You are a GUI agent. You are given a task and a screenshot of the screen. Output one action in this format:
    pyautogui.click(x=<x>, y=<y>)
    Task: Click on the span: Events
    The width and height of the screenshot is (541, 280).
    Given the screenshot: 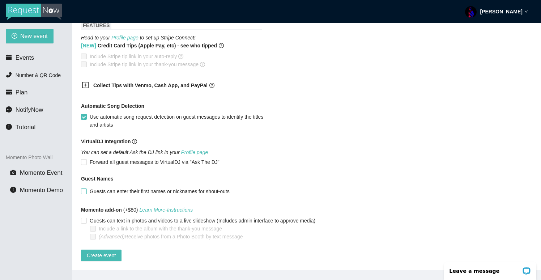 What is the action you would take?
    pyautogui.click(x=25, y=57)
    